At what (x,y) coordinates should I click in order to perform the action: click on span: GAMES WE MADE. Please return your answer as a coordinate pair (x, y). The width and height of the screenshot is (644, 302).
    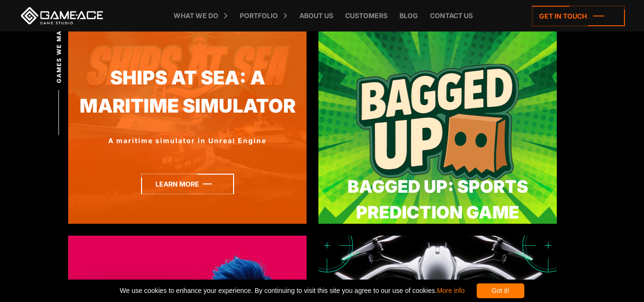
    Looking at the image, I should click on (59, 51).